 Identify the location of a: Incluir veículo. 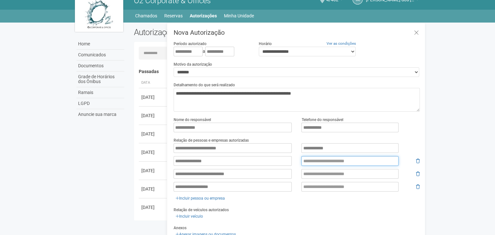
(189, 217).